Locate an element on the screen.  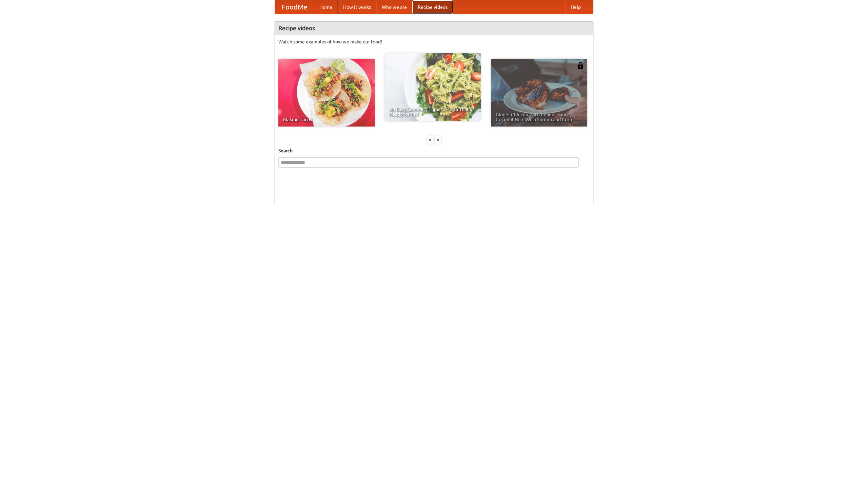
a: Recipe videos is located at coordinates (432, 7).